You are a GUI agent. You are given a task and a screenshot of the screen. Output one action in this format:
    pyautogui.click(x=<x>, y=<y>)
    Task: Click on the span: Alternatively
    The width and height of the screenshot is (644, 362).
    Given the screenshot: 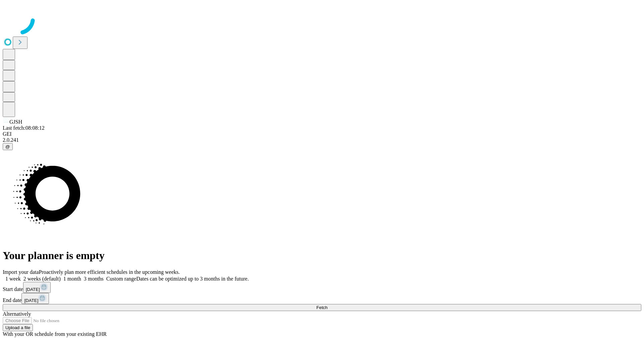 What is the action you would take?
    pyautogui.click(x=17, y=314)
    